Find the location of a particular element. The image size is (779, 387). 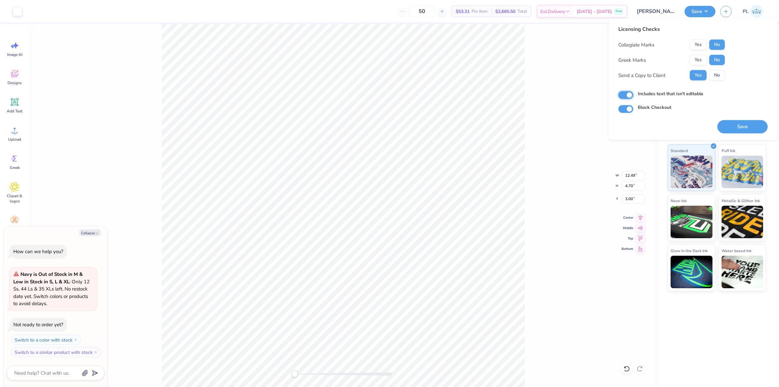

span: Est. Delivery is located at coordinates (553, 11).